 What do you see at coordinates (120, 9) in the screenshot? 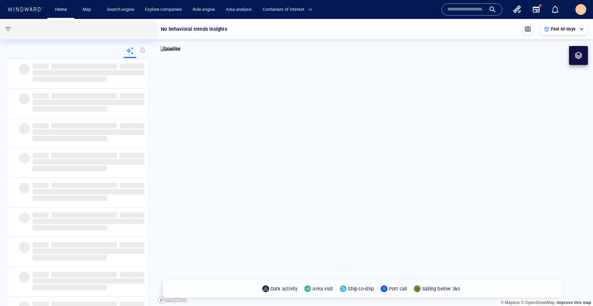
I see `button: Search engine` at bounding box center [120, 9].